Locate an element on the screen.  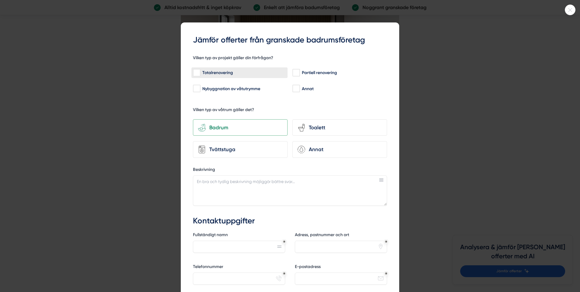
h3: Kontaktuppgifter is located at coordinates (290, 221).